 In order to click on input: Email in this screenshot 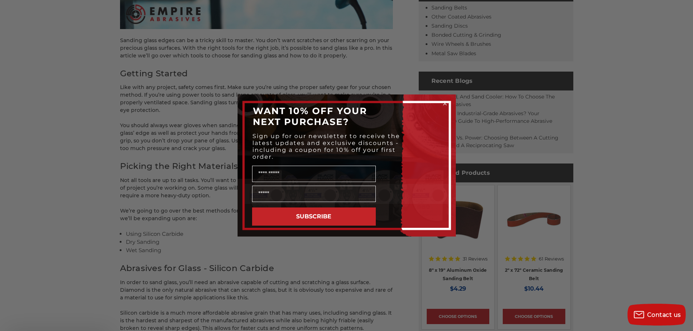, I will do `click(314, 194)`.